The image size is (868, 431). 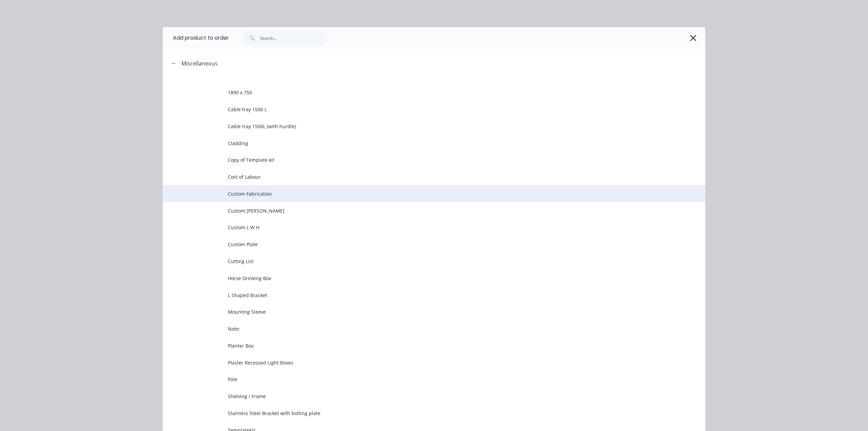 What do you see at coordinates (294, 38) in the screenshot?
I see `input: Search...` at bounding box center [294, 38].